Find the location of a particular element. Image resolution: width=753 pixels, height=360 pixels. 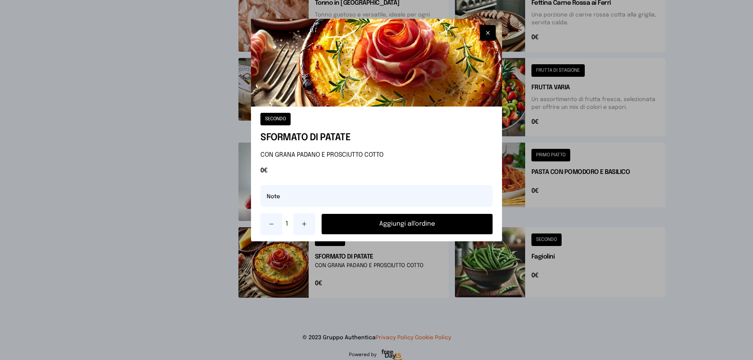

button: Aggiungi all'ordine is located at coordinates (407, 224).